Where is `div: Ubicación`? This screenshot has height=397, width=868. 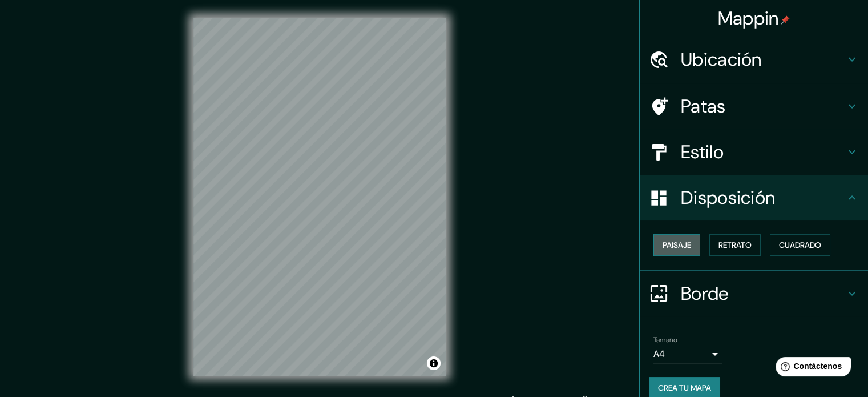
div: Ubicación is located at coordinates (753, 60).